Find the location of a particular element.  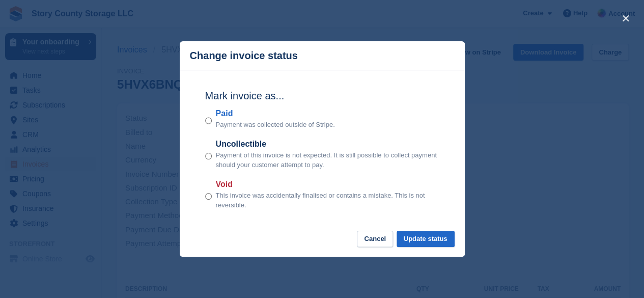

label: Uncollectible is located at coordinates (328, 145).